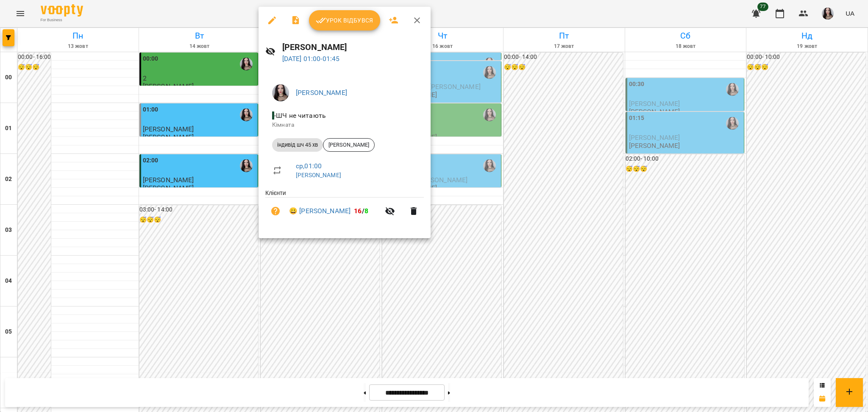 This screenshot has width=868, height=412. Describe the element at coordinates (298, 145) in the screenshot. I see `span: індивід шч 45 хв` at that location.